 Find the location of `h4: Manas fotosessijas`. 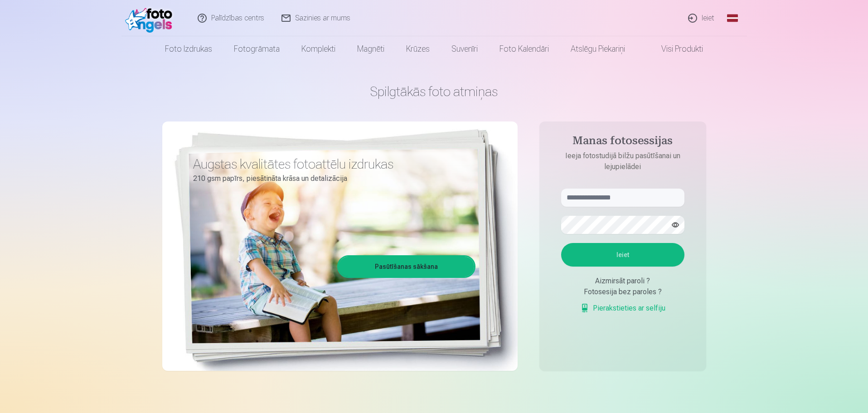

h4: Manas fotosessijas is located at coordinates (623, 142).